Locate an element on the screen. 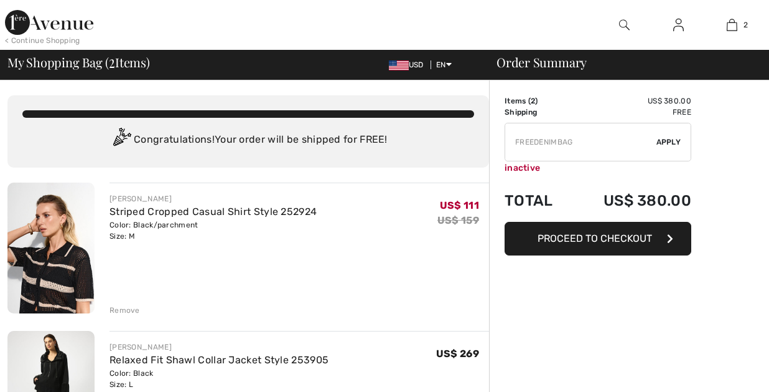  div: Congratulations! Your order will be shipped for FREE! is located at coordinates (248, 140).